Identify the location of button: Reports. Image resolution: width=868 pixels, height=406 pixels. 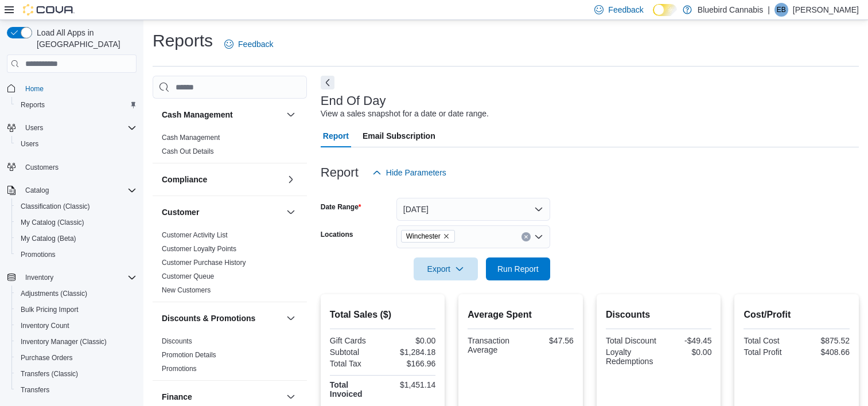
(76, 105).